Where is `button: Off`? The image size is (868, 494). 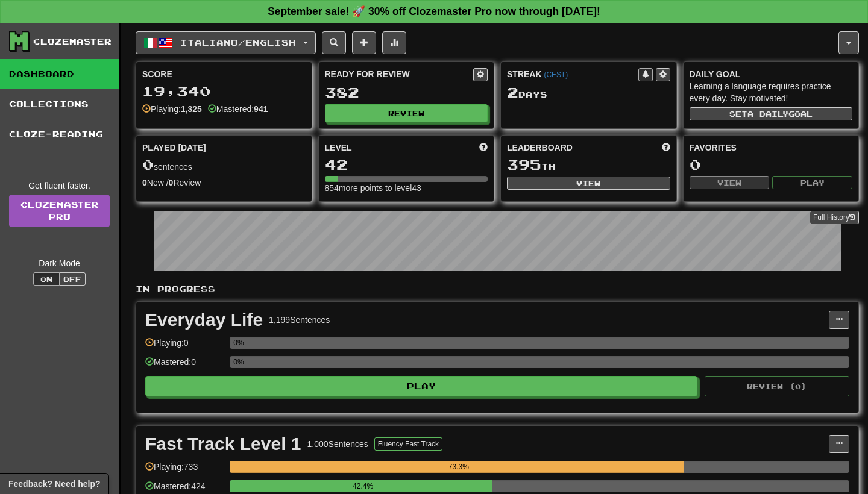 button: Off is located at coordinates (73, 279).